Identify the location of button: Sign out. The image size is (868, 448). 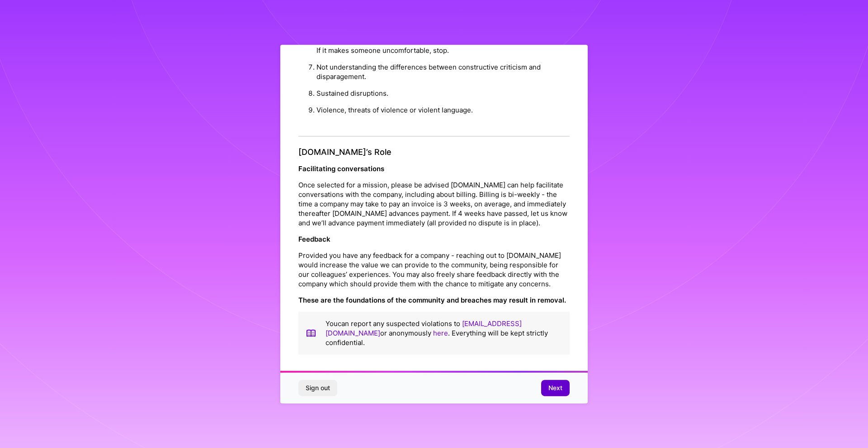
(318, 388).